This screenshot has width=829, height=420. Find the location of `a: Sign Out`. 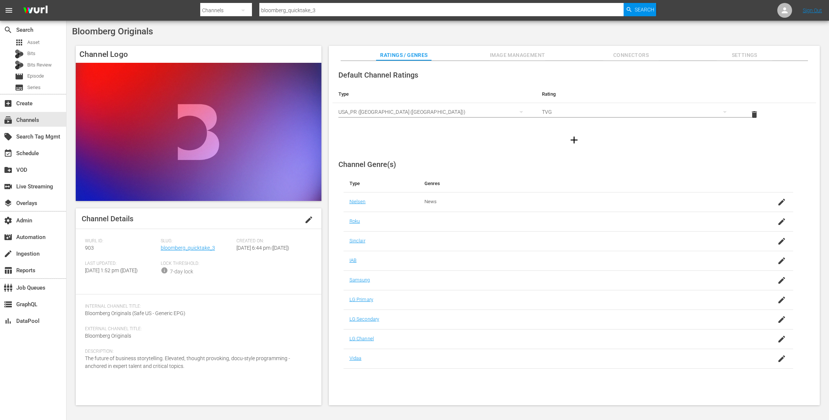

a: Sign Out is located at coordinates (812, 10).